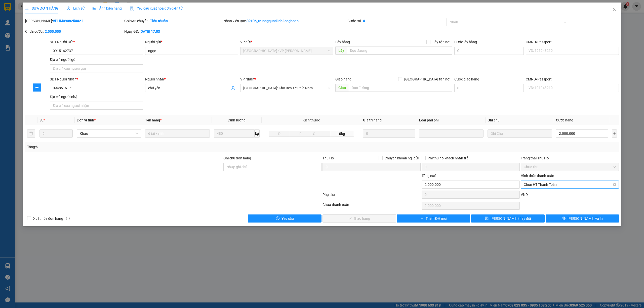 The image size is (644, 308). Describe the element at coordinates (74, 32) in the screenshot. I see `div: Chưa cước :` at that location.